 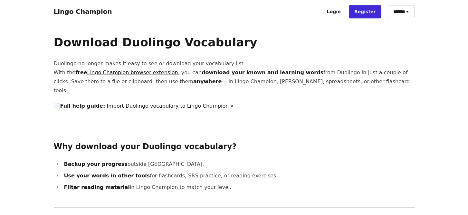 I want to click on h1: Download Duolingo Vocabulary, so click(x=234, y=42).